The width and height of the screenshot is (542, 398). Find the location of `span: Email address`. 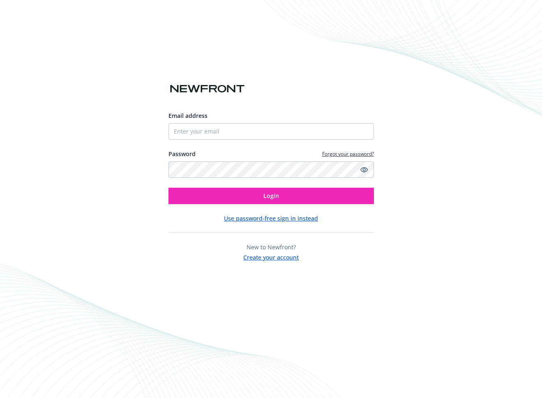

span: Email address is located at coordinates (188, 115).